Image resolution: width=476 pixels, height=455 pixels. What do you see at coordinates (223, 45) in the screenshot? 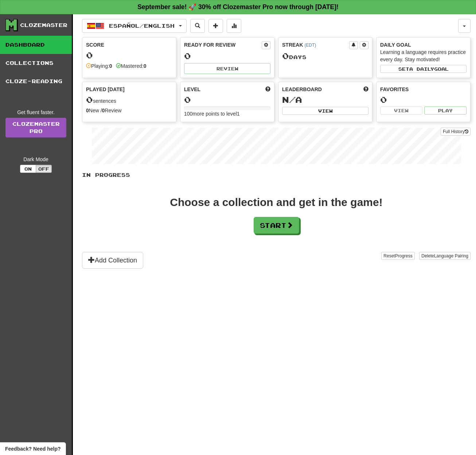
I see `div: Ready for Review` at bounding box center [223, 45].